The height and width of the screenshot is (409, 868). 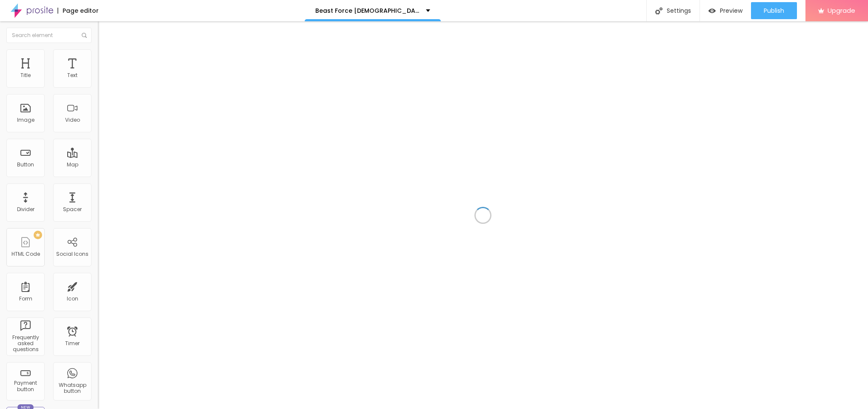 I want to click on button: Preview, so click(x=726, y=11).